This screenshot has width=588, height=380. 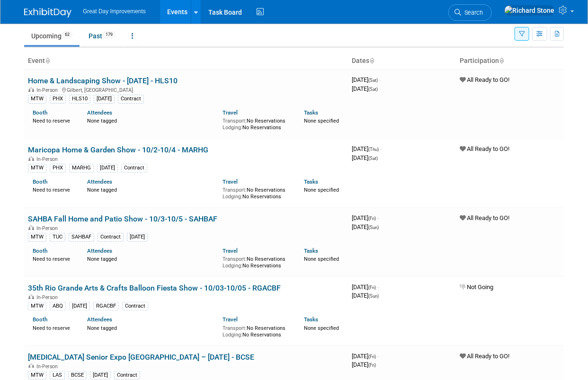 What do you see at coordinates (476, 287) in the screenshot?
I see `span: Not Going` at bounding box center [476, 287].